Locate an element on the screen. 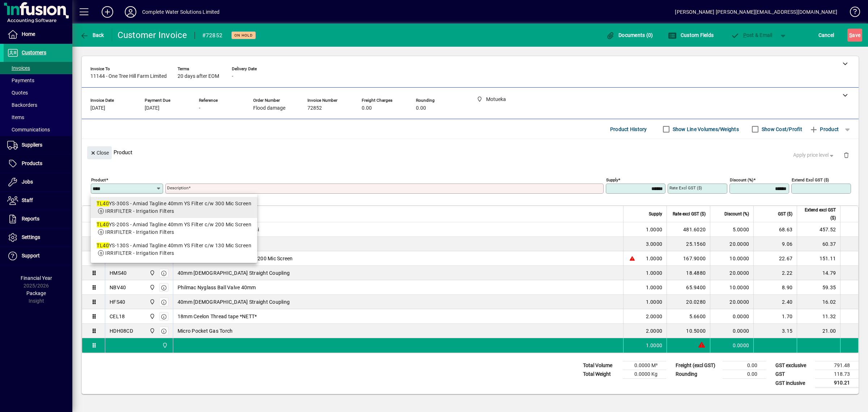 The image size is (868, 412). div: #72852 is located at coordinates (212, 36).